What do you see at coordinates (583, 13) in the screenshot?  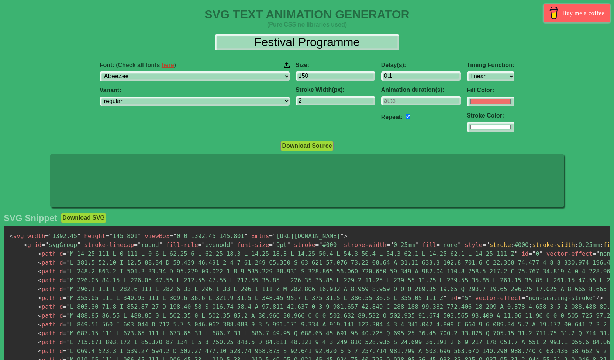 I see `span: Buy me a coffee` at bounding box center [583, 13].